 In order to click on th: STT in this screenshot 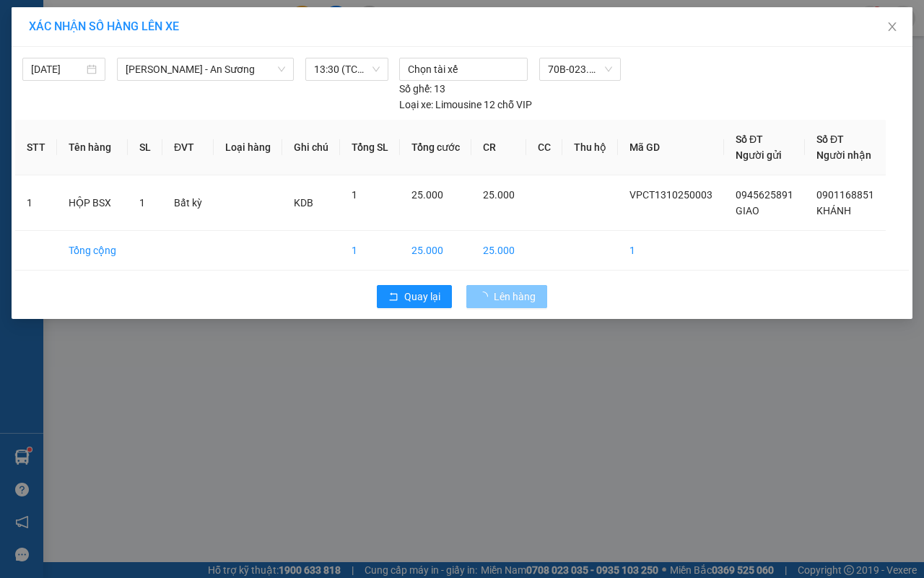, I will do `click(36, 147)`.